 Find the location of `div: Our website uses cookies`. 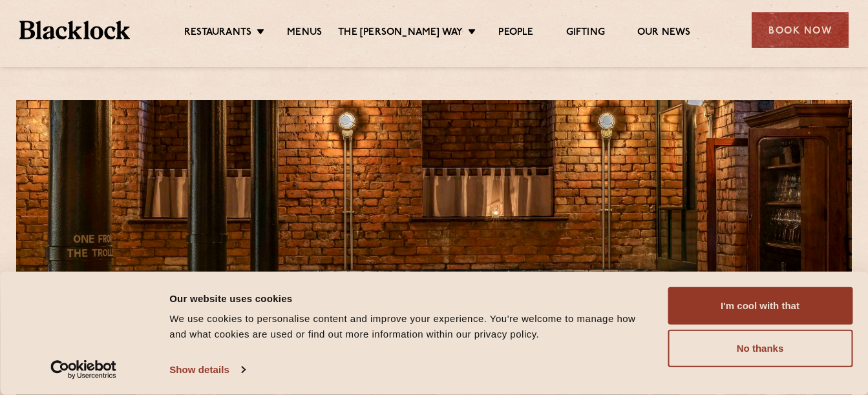

div: Our website uses cookies is located at coordinates (411, 298).